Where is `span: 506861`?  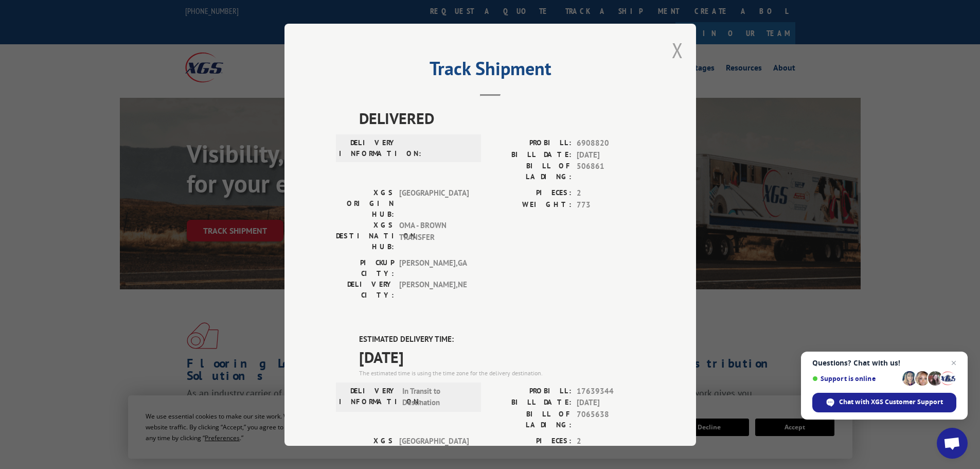
span: 506861 is located at coordinates (611, 171).